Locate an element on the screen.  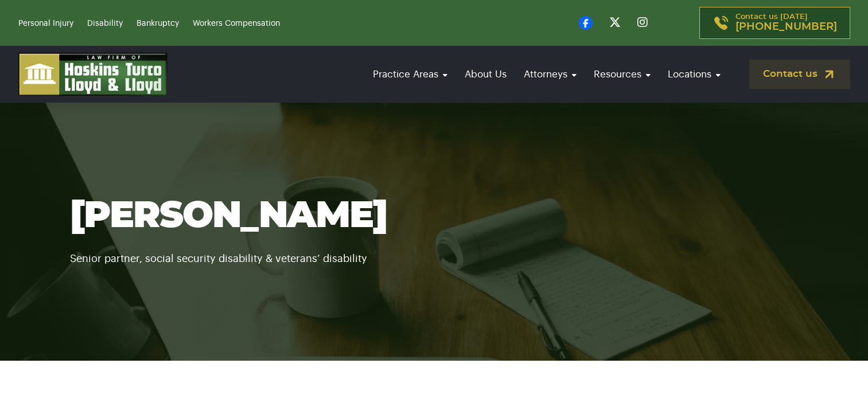
p: Senior partner, social security disability & veterans’ disability is located at coordinates (434, 252).